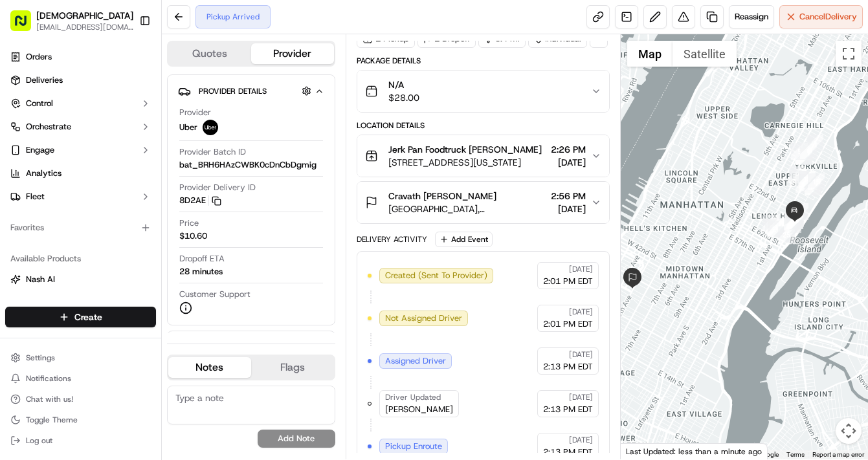  Describe the element at coordinates (645, 451) in the screenshot. I see `a: Open this area in Google Maps (opens a new window)` at that location.